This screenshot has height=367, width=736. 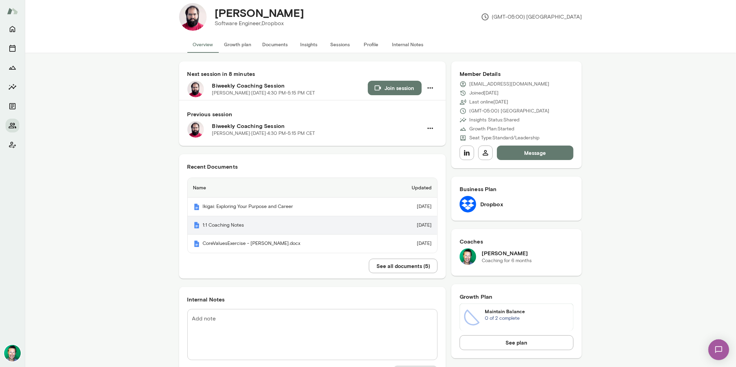 I want to click on button: Members, so click(x=12, y=126).